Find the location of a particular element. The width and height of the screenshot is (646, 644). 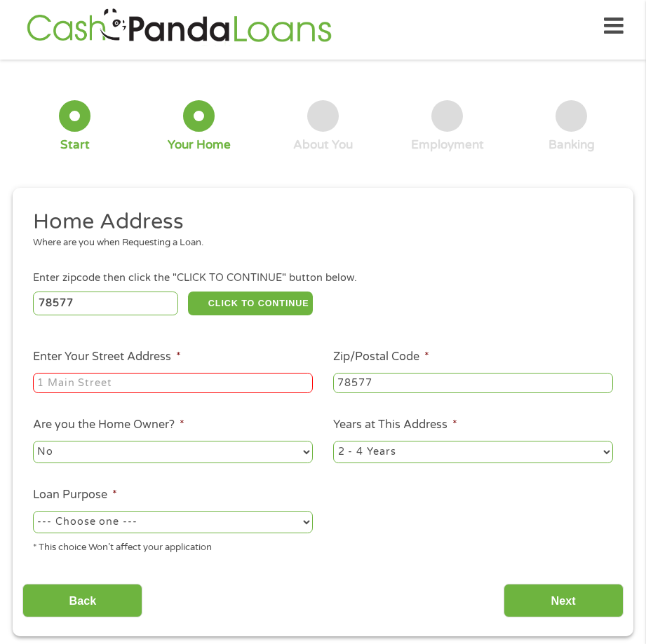

input: Enter Zipcode (e.g 01510) is located at coordinates (105, 303).